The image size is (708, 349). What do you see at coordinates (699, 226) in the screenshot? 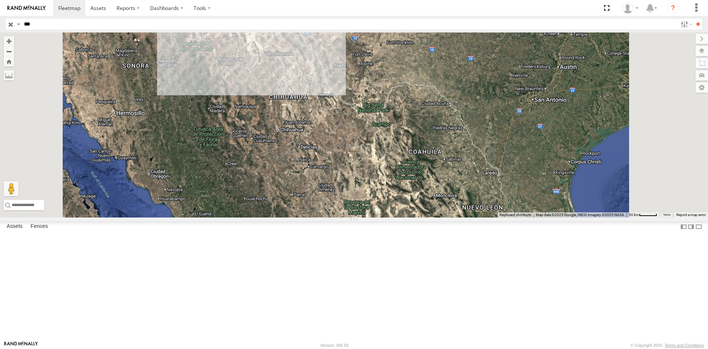
I see `label: Hide Summary Table` at bounding box center [699, 226].